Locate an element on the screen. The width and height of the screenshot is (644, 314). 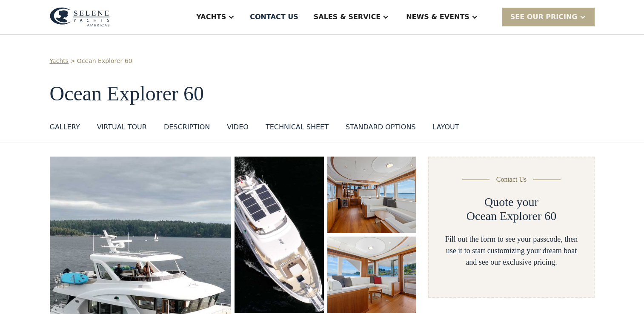
div: layout is located at coordinates (446, 127).